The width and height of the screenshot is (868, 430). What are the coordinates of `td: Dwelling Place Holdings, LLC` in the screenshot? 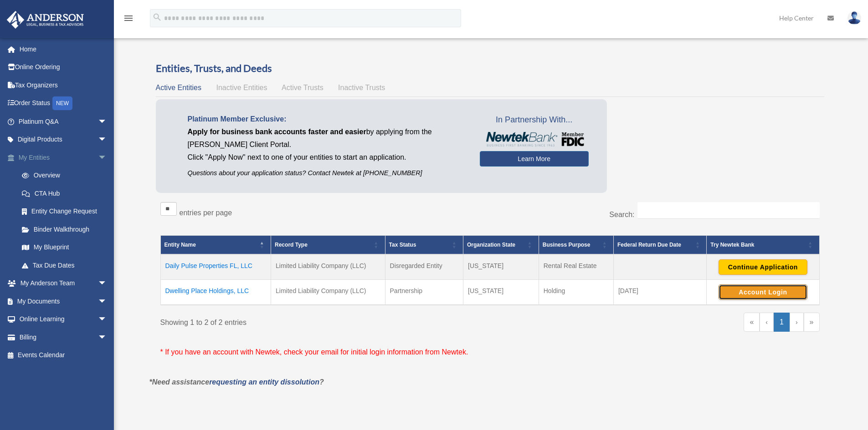 It's located at (216, 293).